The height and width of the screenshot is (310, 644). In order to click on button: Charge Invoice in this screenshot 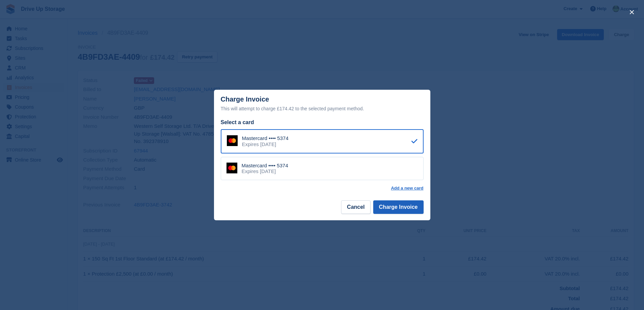, I will do `click(398, 207)`.